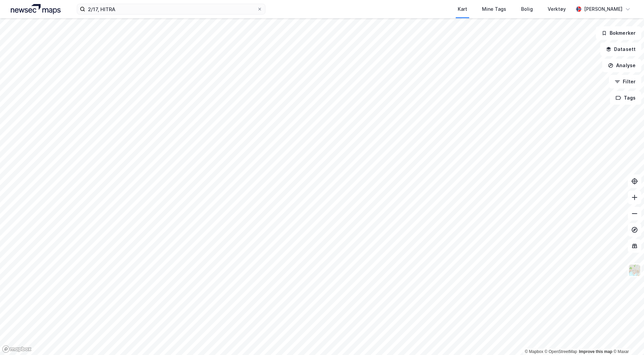 The image size is (644, 355). What do you see at coordinates (620, 49) in the screenshot?
I see `button: Datasett` at bounding box center [620, 49].